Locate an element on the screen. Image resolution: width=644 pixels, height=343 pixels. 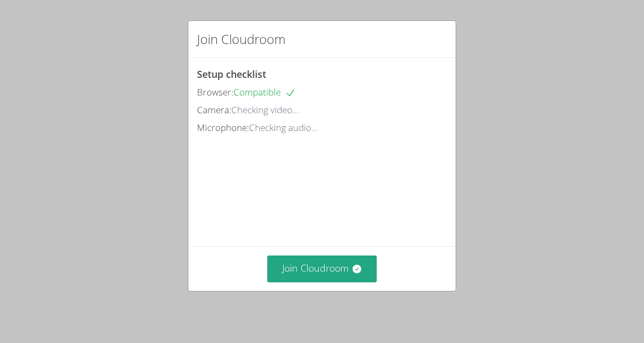
span: Checking audio... is located at coordinates (283, 127).